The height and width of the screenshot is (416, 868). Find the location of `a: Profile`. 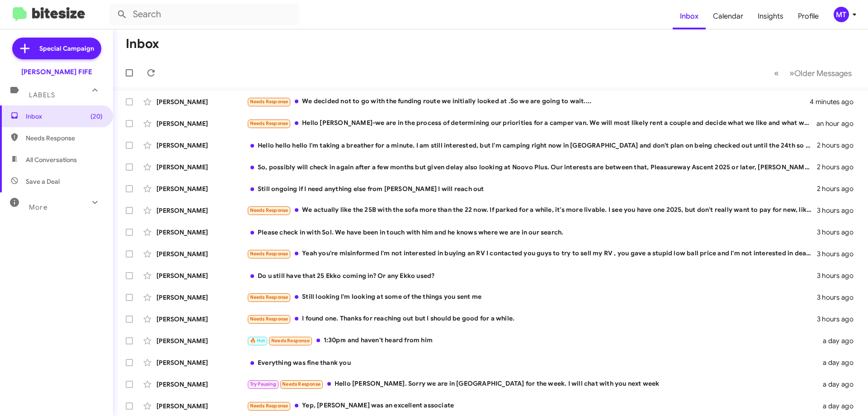

a: Profile is located at coordinates (808, 17).